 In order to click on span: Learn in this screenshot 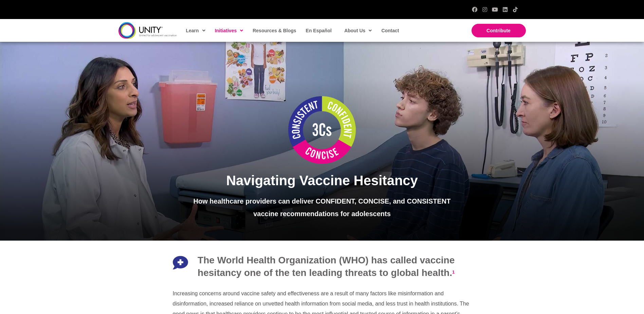, I will do `click(195, 30)`.